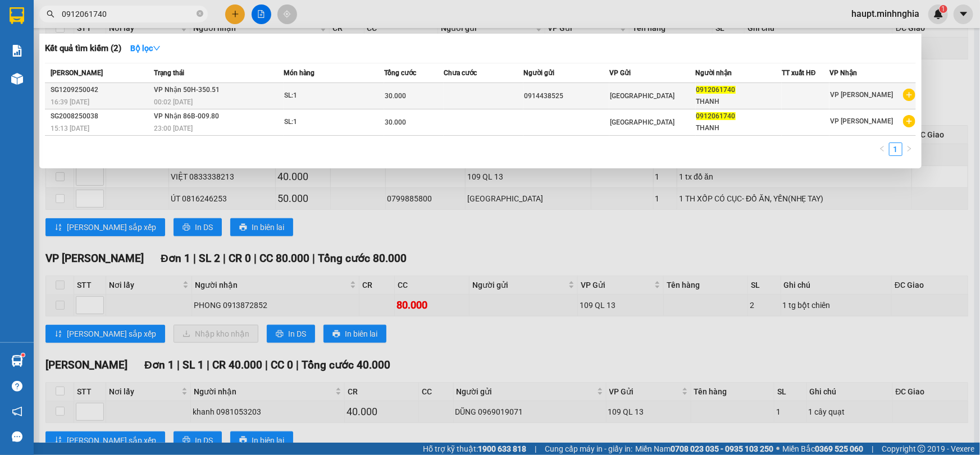 This screenshot has height=455, width=980. Describe the element at coordinates (146, 48) in the screenshot. I see `button: Bộ lọcdown` at that location.